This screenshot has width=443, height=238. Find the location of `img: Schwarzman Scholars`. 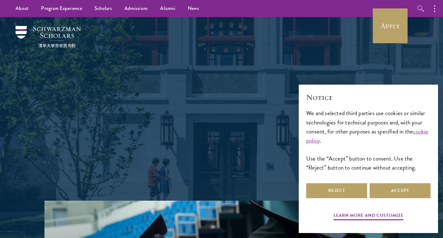

img: Schwarzman Scholars is located at coordinates (48, 37).